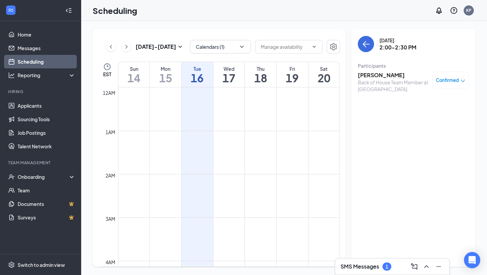 The height and width of the screenshot is (275, 487). Describe the element at coordinates (463, 81) in the screenshot. I see `span: down` at that location.